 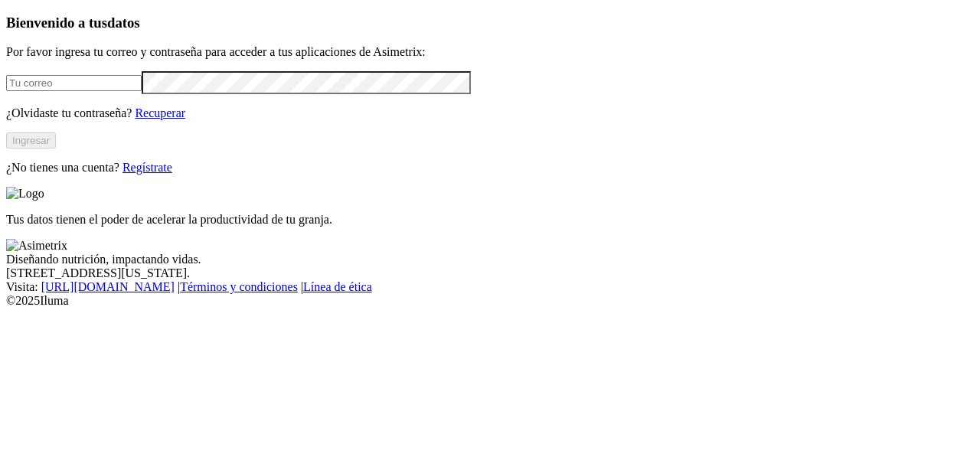 What do you see at coordinates (490, 287) in the screenshot?
I see `div: Visita : | |` at bounding box center [490, 287].